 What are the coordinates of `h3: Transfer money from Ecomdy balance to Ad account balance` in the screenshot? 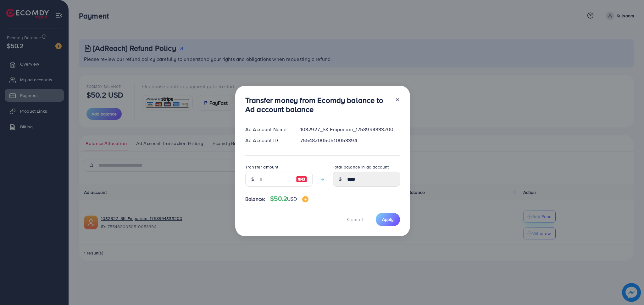 It's located at (317, 105).